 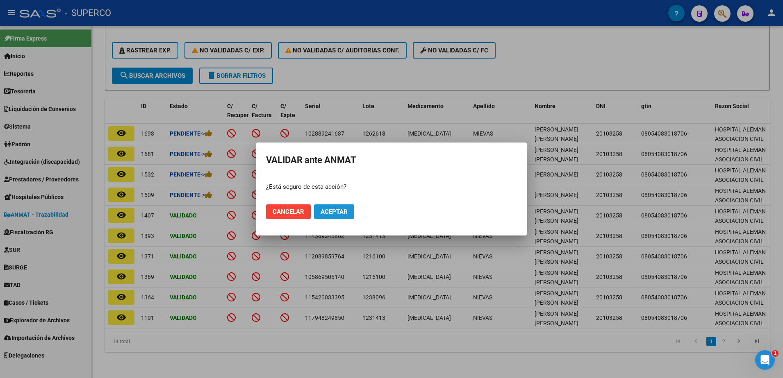 I want to click on p: ¿Está seguro de esta acción?, so click(x=391, y=187).